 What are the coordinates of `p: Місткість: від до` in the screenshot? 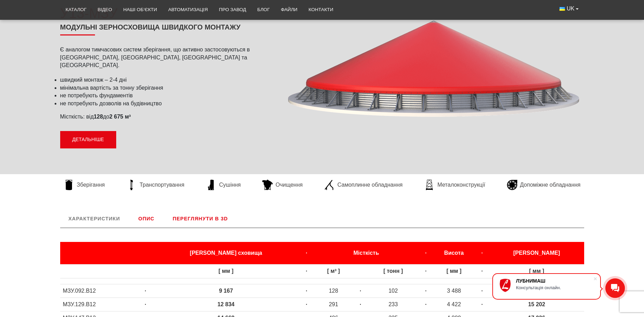 It's located at (166, 117).